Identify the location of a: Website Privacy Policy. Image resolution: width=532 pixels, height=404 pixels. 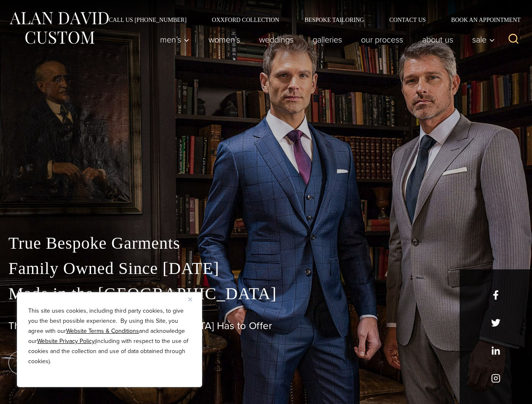
(65, 341).